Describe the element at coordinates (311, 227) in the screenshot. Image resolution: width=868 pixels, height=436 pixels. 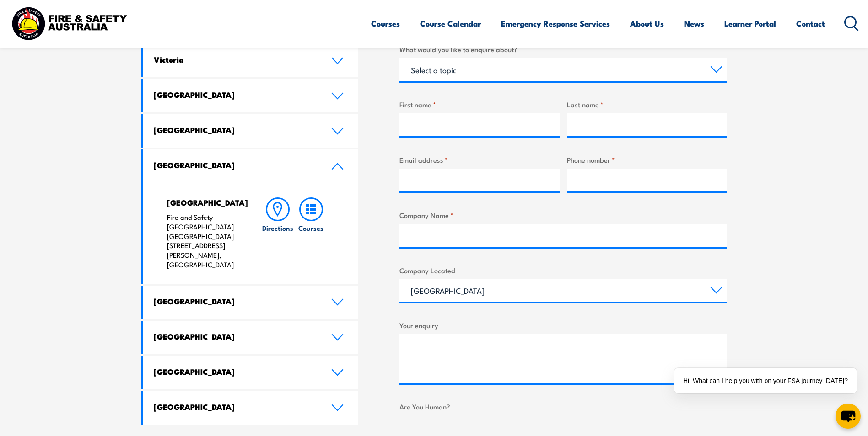
I see `h6: Courses` at that location.